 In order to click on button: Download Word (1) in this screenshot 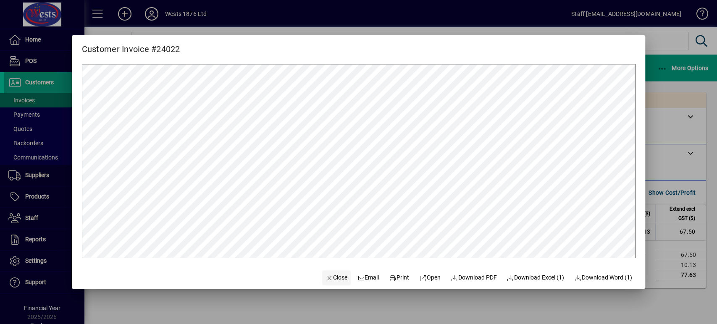, I will do `click(603, 278)`.